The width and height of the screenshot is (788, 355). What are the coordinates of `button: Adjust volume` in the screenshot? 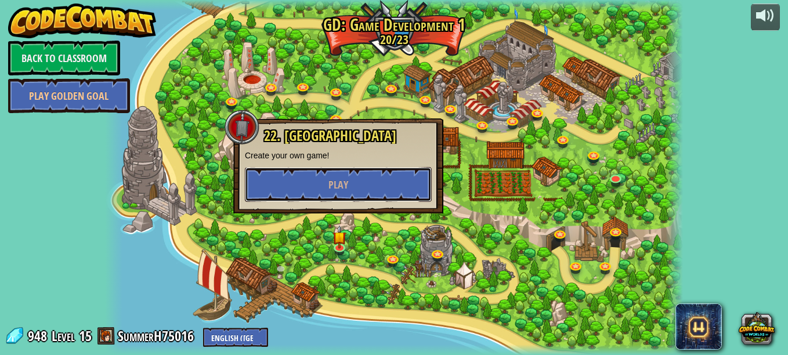 It's located at (766, 17).